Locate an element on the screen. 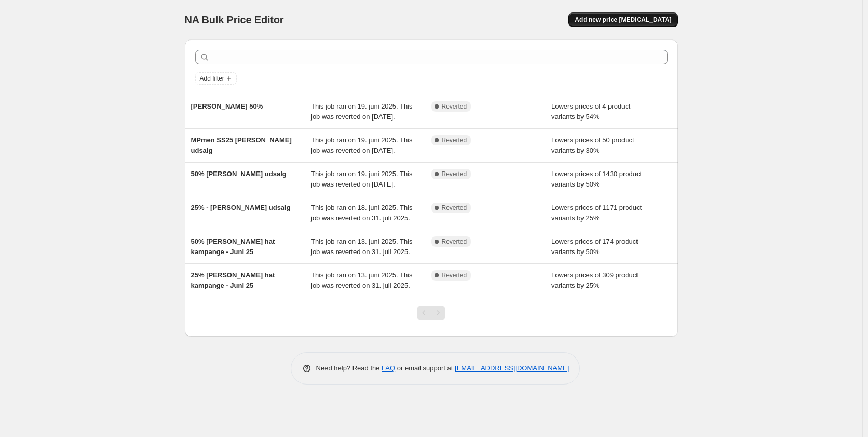 The image size is (868, 437). span: Lowers prices of 1171 product variants by 25% is located at coordinates (597, 212).